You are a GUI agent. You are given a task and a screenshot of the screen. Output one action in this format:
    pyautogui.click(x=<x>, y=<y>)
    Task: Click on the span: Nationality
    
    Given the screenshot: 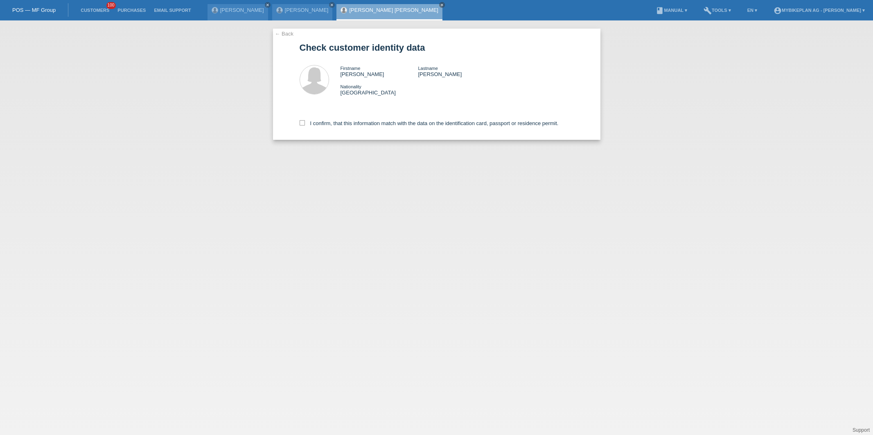 What is the action you would take?
    pyautogui.click(x=351, y=87)
    